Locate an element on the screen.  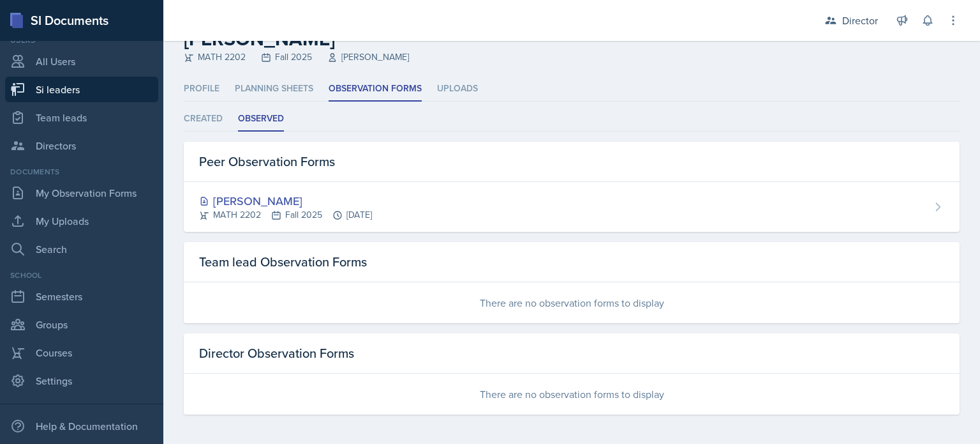
a: My Observation Forms is located at coordinates (82, 193).